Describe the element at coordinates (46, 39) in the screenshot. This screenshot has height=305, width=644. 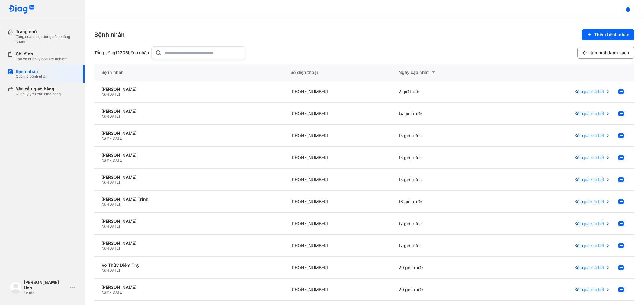
I see `div: Tổng quan hoạt động của phòng khám` at that location.